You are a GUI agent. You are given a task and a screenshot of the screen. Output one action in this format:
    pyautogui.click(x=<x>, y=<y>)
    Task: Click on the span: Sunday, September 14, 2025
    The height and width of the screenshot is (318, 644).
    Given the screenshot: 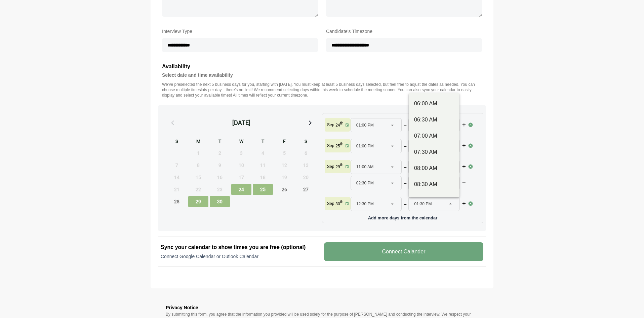 What is the action you would take?
    pyautogui.click(x=177, y=177)
    